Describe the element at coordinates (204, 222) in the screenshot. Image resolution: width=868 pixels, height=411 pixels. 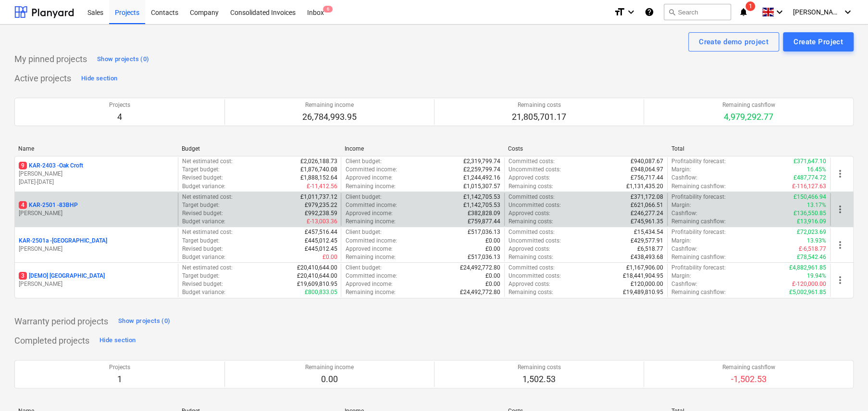
I see `p: Budget variance :` at that location.